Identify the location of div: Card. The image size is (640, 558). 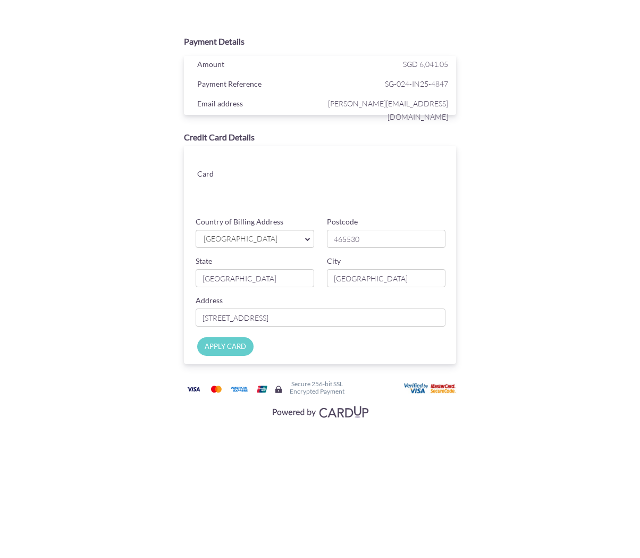
(222, 175).